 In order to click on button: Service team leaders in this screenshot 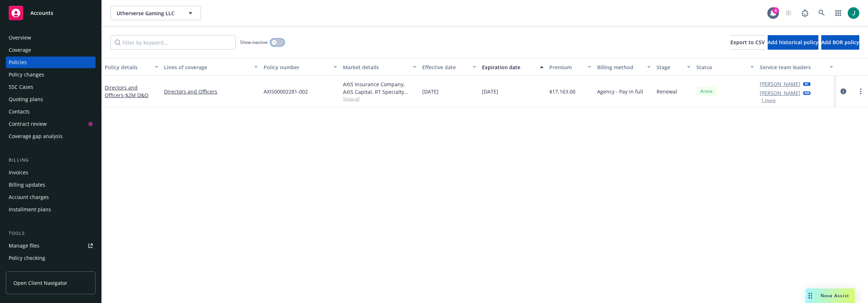, I will do `click(797, 67)`.